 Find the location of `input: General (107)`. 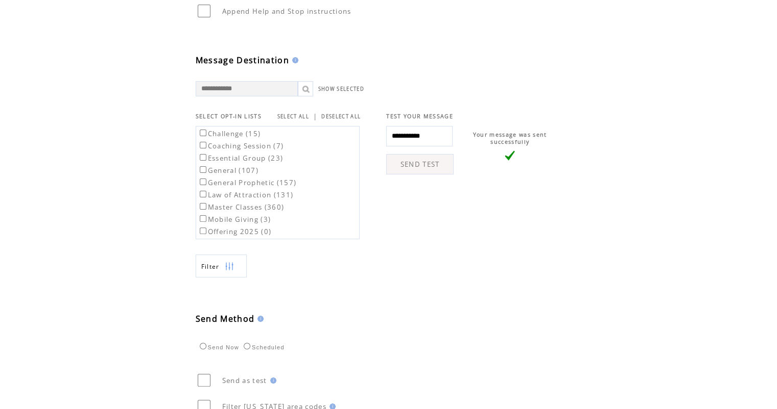

input: General (107) is located at coordinates (203, 170).